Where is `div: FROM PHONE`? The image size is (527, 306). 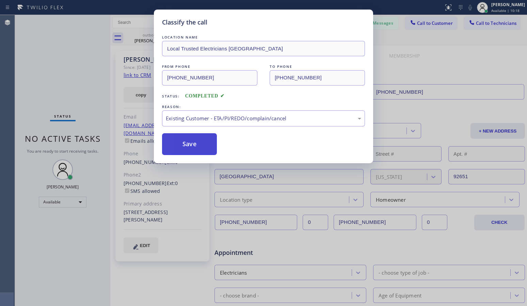 div: FROM PHONE is located at coordinates (210, 66).